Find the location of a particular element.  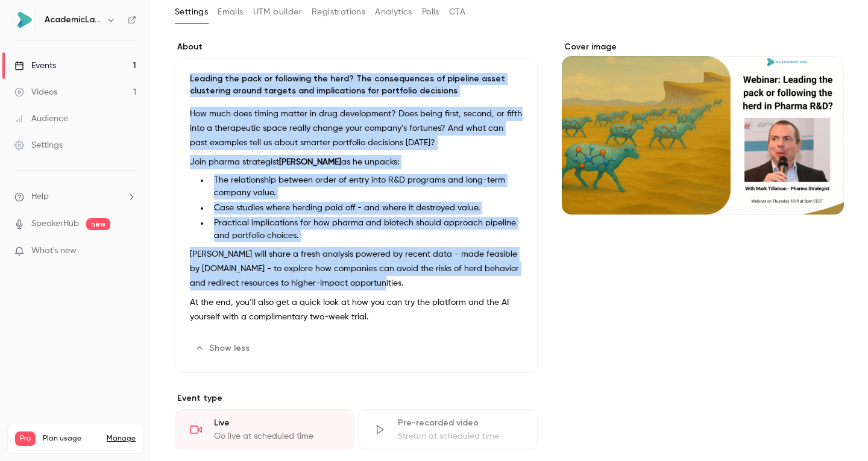

li: Practical implications for how pharma and biotech should approach pipeline and portfolio choices. is located at coordinates (365, 230).